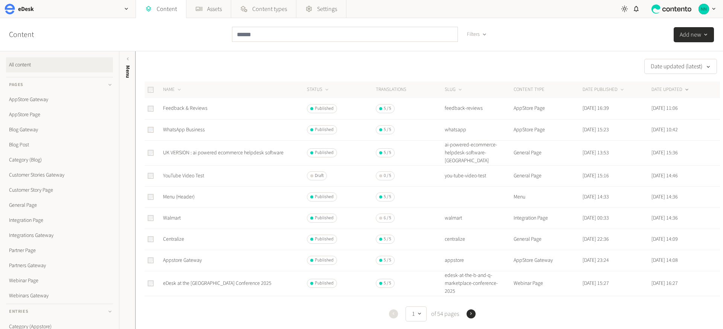 This screenshot has height=329, width=723. I want to click on a: Integration Page, so click(60, 220).